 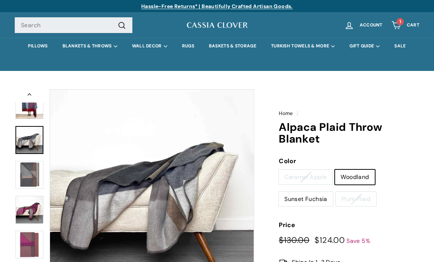 What do you see at coordinates (305, 199) in the screenshot?
I see `label: Sunset Fuchsia` at bounding box center [305, 199].